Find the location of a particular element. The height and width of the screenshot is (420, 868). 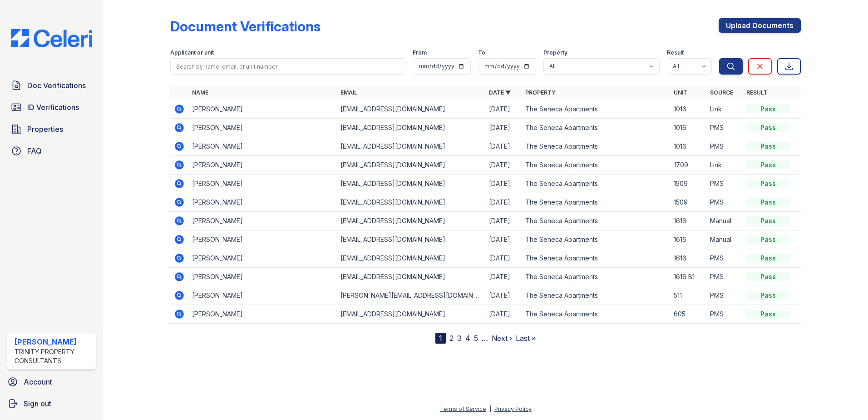

a: 5 is located at coordinates (476, 338).